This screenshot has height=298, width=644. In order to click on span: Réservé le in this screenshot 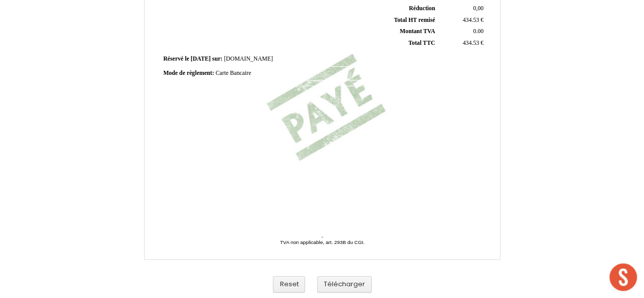, I will do `click(176, 59)`.